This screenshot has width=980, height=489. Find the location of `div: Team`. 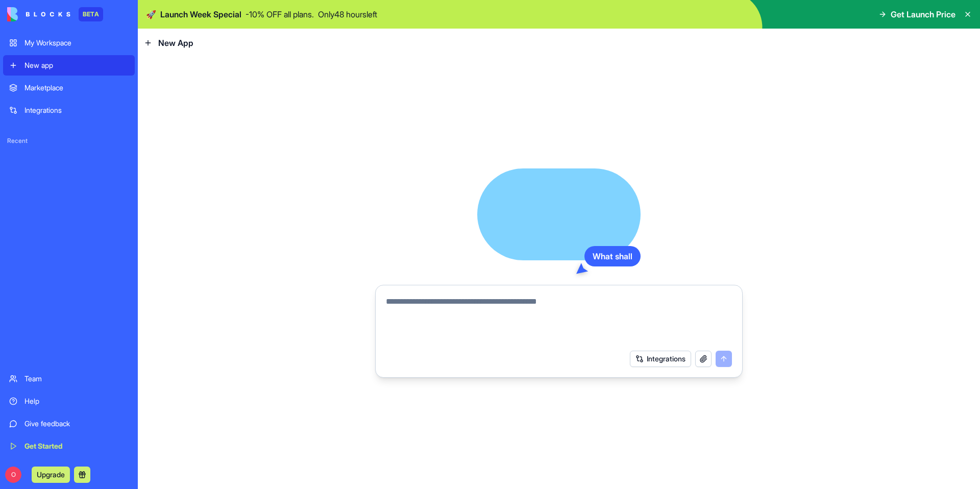

div: Team is located at coordinates (76, 379).